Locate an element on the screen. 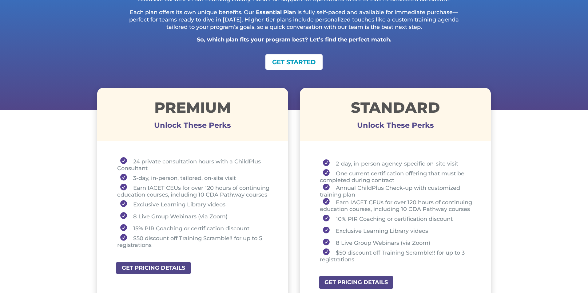 The height and width of the screenshot is (293, 588). li: $50 discount off Training Scramble!! for up to 3 registrations is located at coordinates (397, 256).